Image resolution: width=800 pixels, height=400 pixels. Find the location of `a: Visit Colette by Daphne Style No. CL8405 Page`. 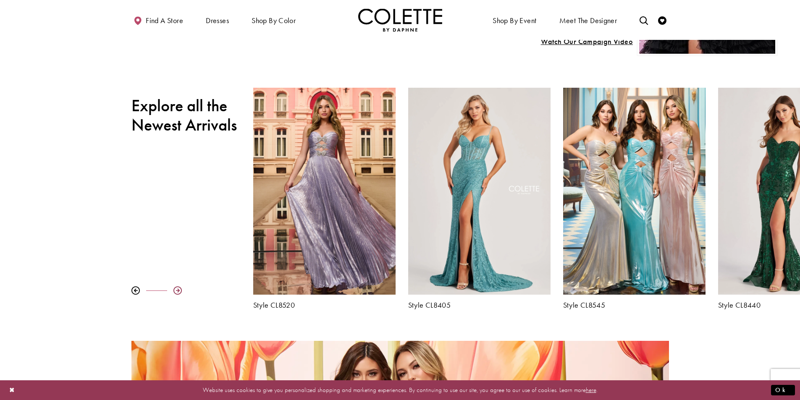

a: Visit Colette by Daphne Style No. CL8405 Page is located at coordinates (479, 191).